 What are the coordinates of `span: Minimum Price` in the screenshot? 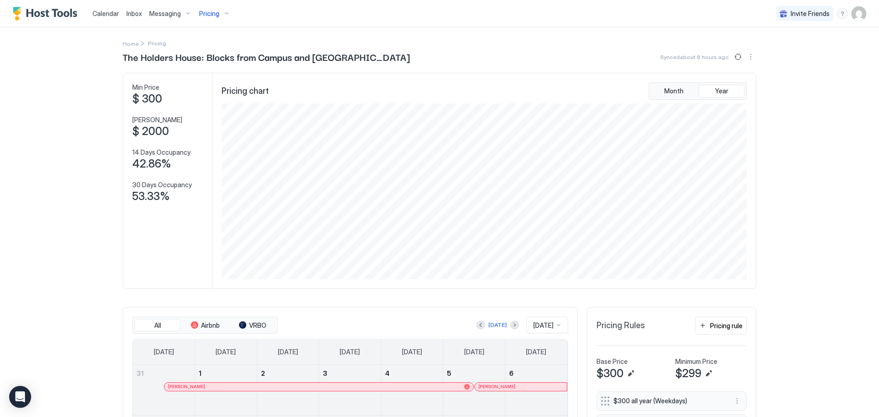 It's located at (697, 362).